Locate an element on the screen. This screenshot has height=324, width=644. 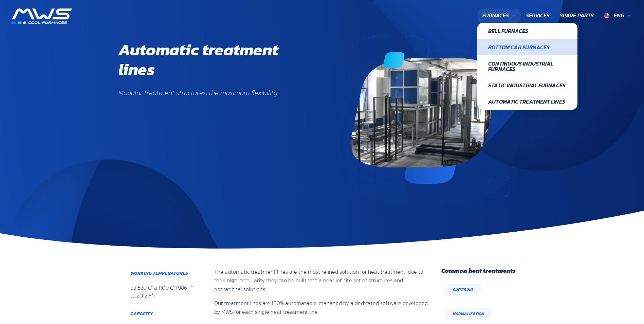
a: Automatic treatment lines is located at coordinates (528, 101).